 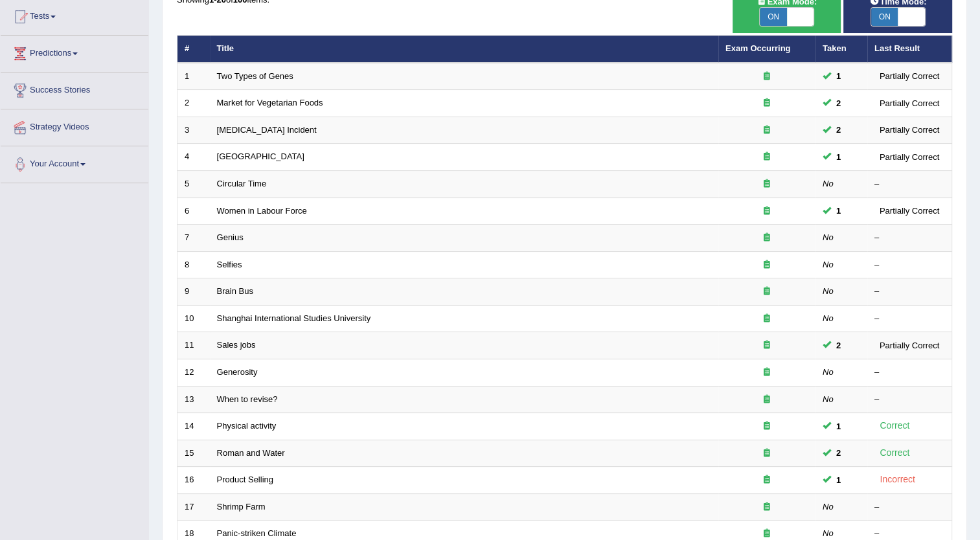 What do you see at coordinates (194, 130) in the screenshot?
I see `td: 3` at bounding box center [194, 130].